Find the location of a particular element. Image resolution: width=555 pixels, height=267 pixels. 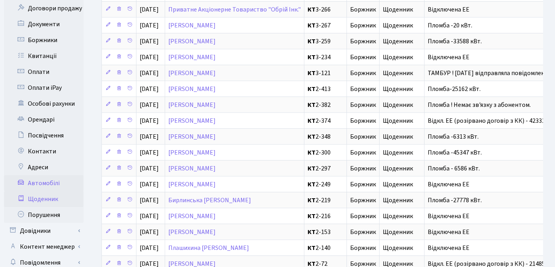

span: Пломба -20 кВт. is located at coordinates (450, 25).